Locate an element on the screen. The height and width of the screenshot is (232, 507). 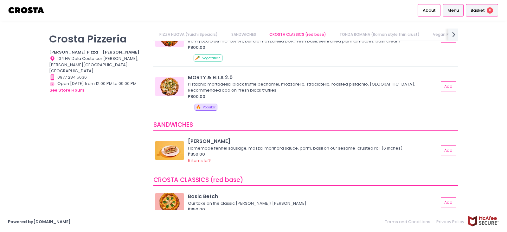
a: Vegan Pizza is located at coordinates (445, 35).